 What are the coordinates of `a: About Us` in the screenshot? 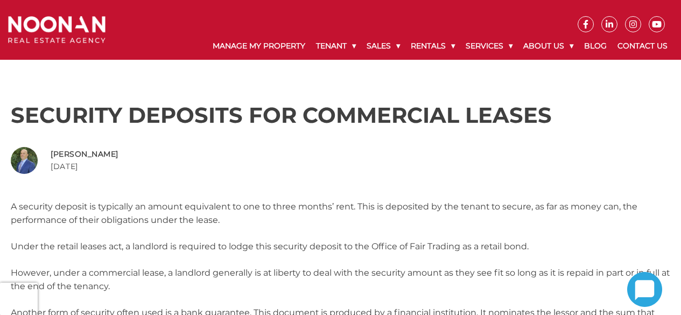 It's located at (548, 46).